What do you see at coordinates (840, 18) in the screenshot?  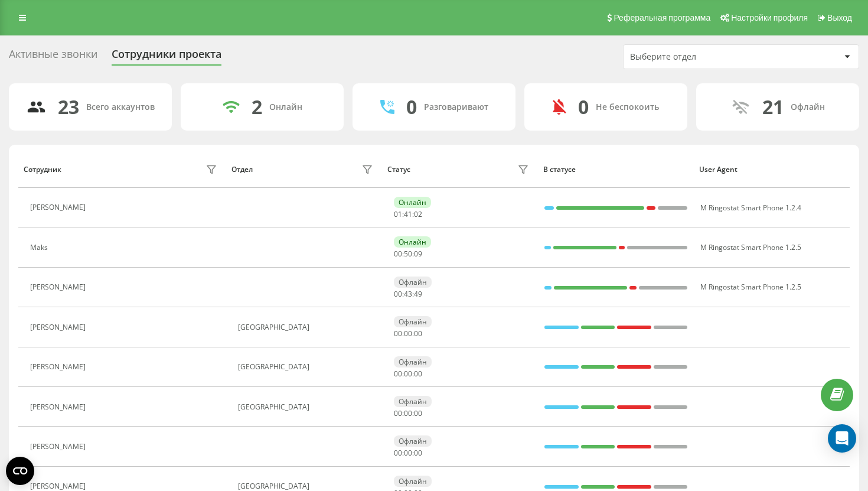 I see `span: Выход` at bounding box center [840, 18].